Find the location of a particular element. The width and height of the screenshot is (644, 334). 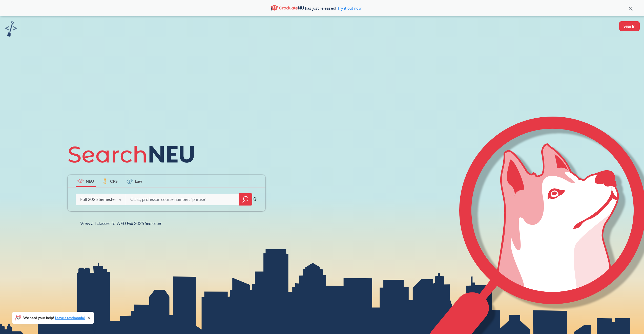

svg: magnifying glass is located at coordinates (245, 199).